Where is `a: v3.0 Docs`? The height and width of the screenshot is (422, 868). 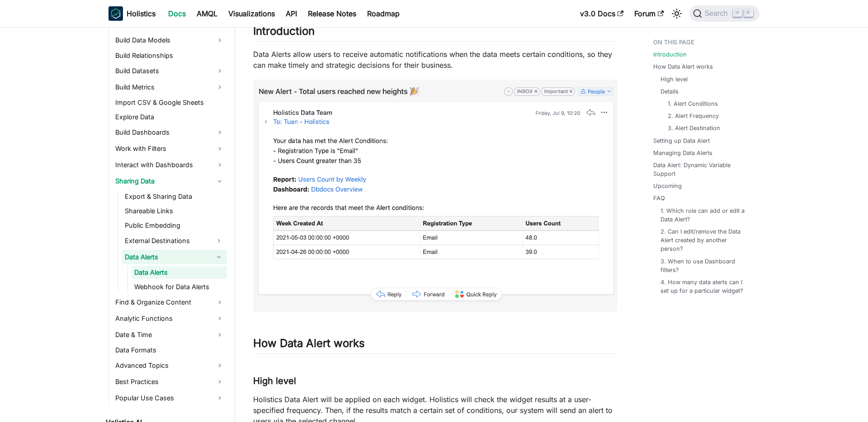 a: v3.0 Docs is located at coordinates (602, 13).